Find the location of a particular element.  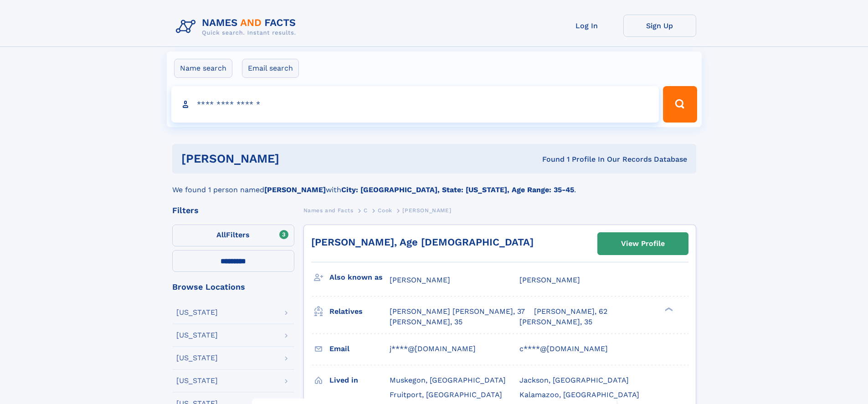

h3: Email is located at coordinates (360, 349).